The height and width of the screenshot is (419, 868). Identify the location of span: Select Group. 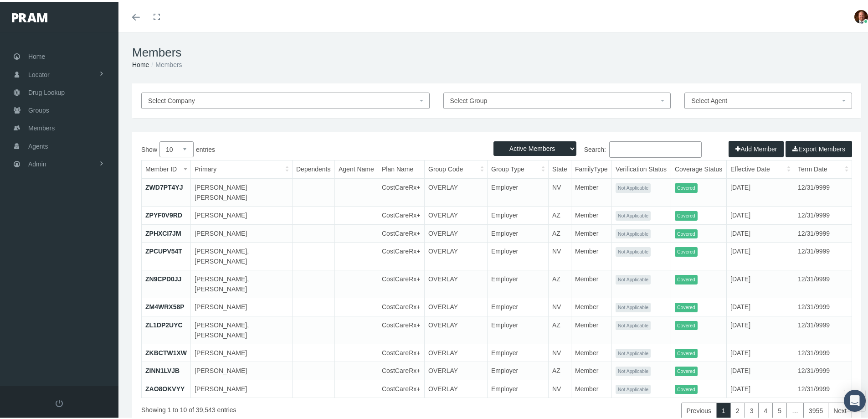
(469, 99).